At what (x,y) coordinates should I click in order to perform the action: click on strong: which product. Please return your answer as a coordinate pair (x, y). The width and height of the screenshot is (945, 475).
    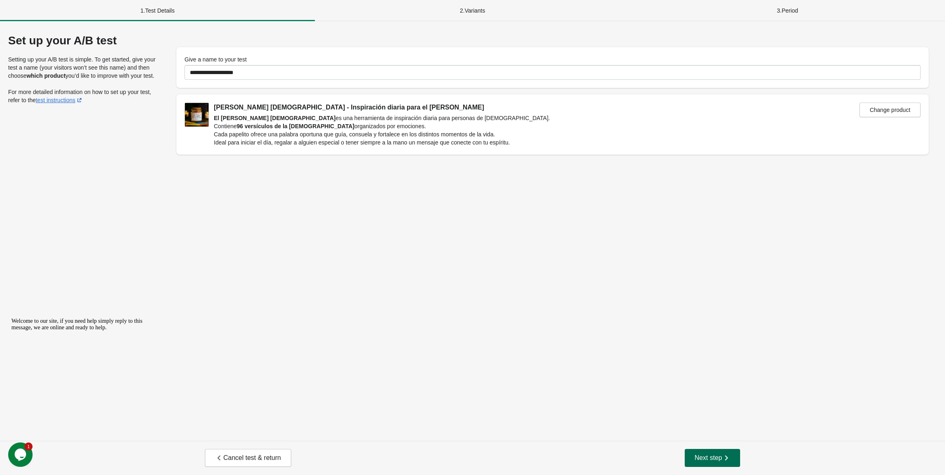
    Looking at the image, I should click on (46, 76).